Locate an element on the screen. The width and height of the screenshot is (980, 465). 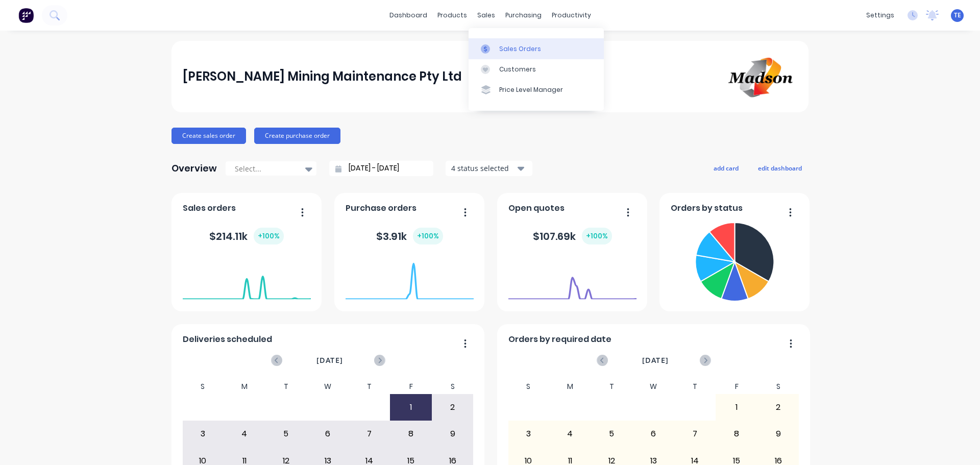
div: sales is located at coordinates (486, 15).